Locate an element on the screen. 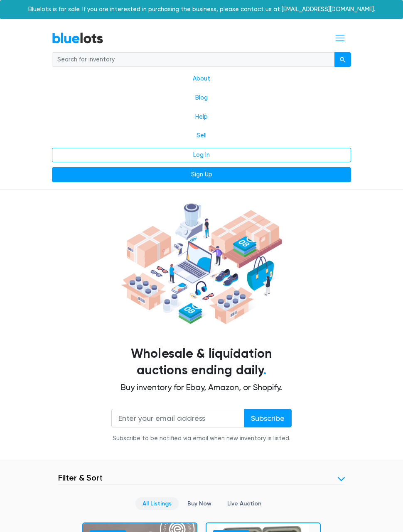 The height and width of the screenshot is (532, 403). h1: Wholesale & liquidation auctions ending daily is located at coordinates (201, 363).